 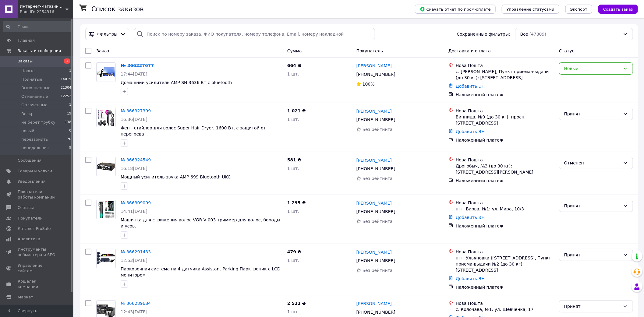 What do you see at coordinates (37, 27) in the screenshot?
I see `input: Поиск` at bounding box center [37, 27].